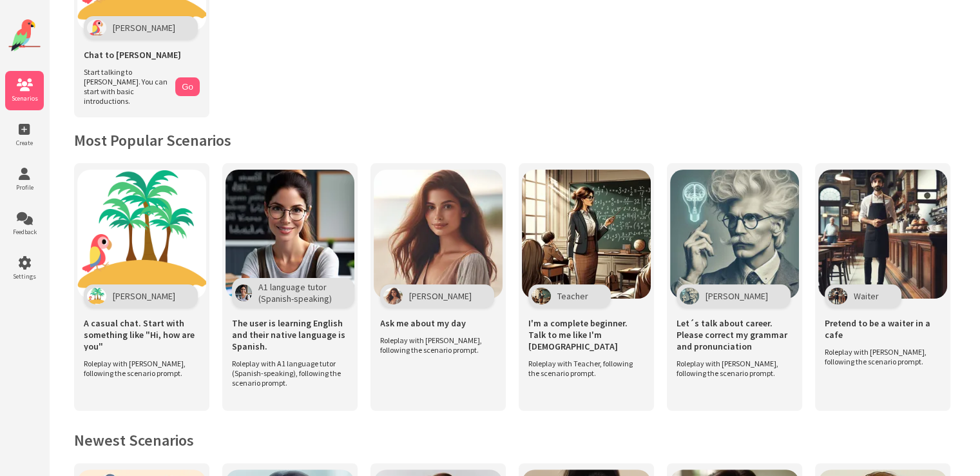  I want to click on span: Waiter, so click(866, 296).